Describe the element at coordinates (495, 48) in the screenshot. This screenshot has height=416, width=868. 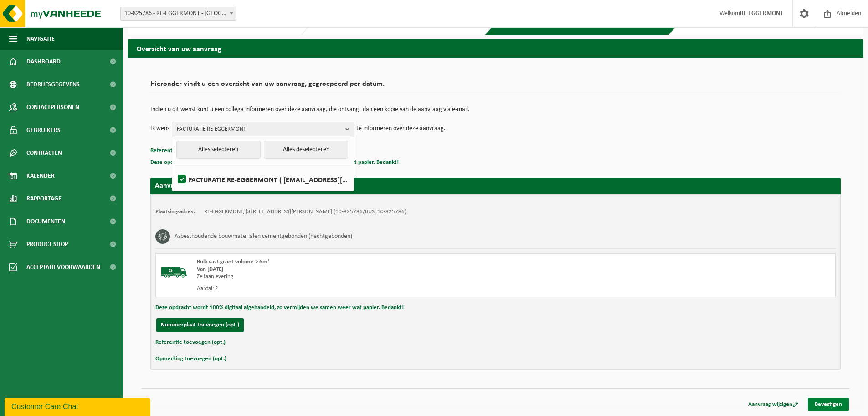
I see `h2: Overzicht van uw aanvraag` at that location.